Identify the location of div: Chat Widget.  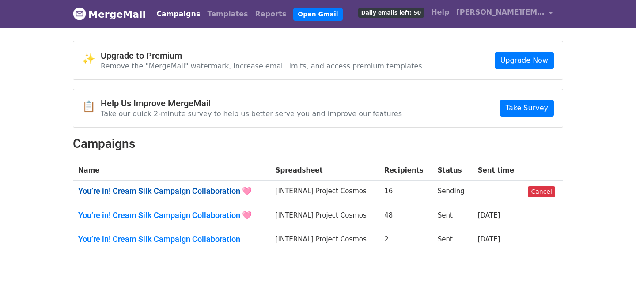
(614, 276).